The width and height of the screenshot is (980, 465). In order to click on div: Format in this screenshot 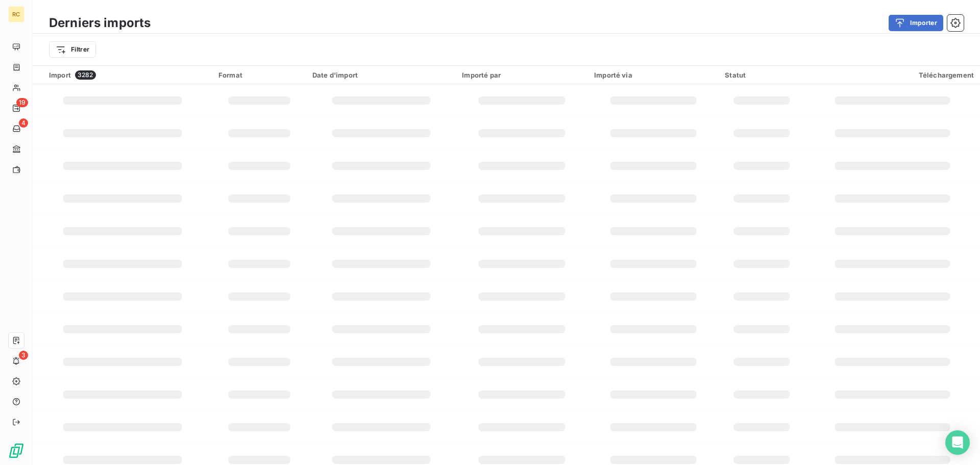, I will do `click(259, 75)`.